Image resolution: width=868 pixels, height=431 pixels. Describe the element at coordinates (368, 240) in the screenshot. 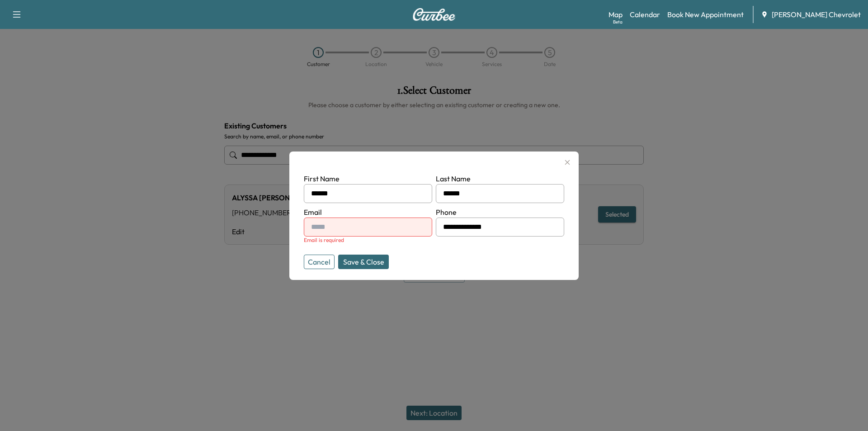

I see `div: Email is required` at that location.